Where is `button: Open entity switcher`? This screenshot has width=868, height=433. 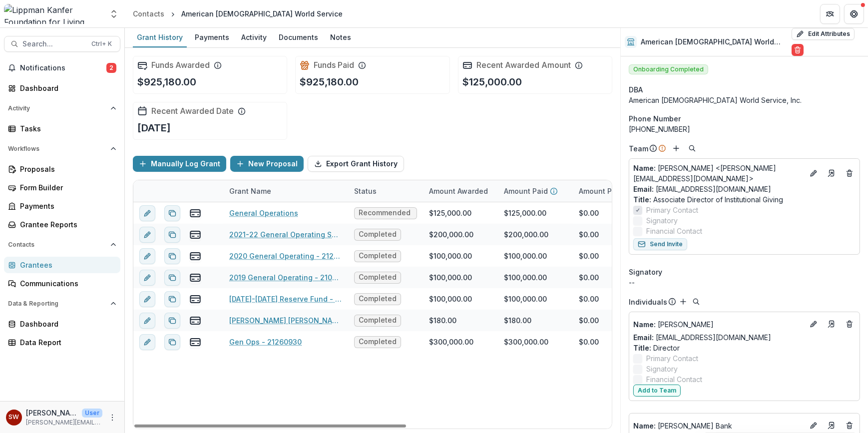 button: Open entity switcher is located at coordinates (114, 14).